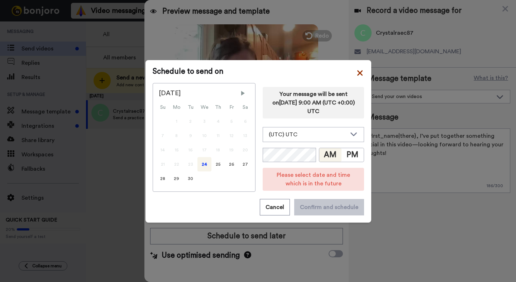 Image resolution: width=516 pixels, height=282 pixels. What do you see at coordinates (190, 150) in the screenshot?
I see `div: Tue Sep 16 2025` at bounding box center [190, 150].